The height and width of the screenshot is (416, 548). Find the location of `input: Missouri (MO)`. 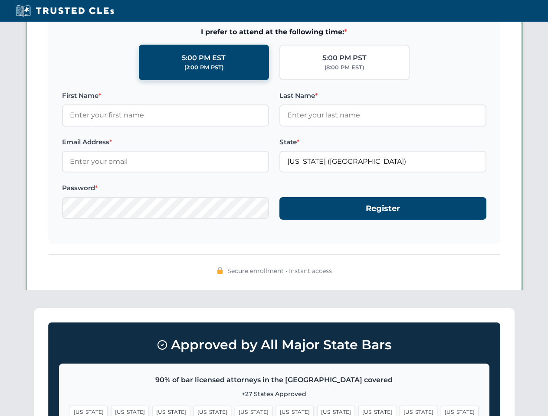

input: Missouri (MO) is located at coordinates (383, 162).